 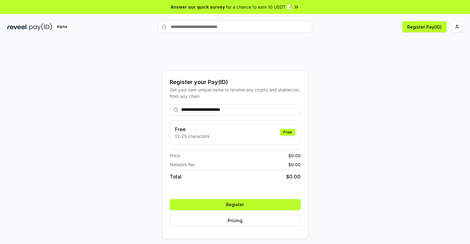 What do you see at coordinates (235, 93) in the screenshot?
I see `div: Get your own unique name to receive any crypto and stablecoin, from any chain` at bounding box center [235, 93].